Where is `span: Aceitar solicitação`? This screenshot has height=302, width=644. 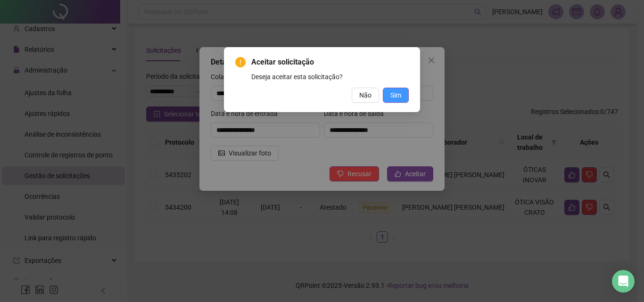
span: Aceitar solicitação is located at coordinates (330, 62).